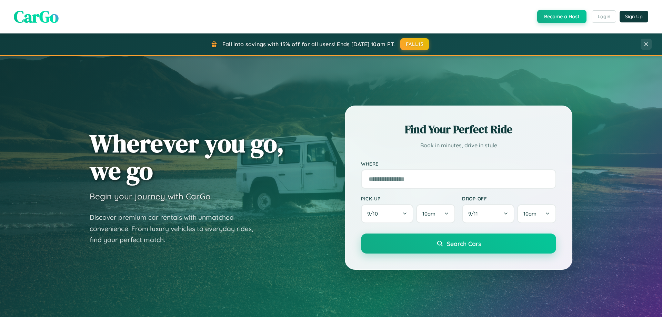 This screenshot has width=662, height=317. I want to click on button: Login, so click(604, 17).